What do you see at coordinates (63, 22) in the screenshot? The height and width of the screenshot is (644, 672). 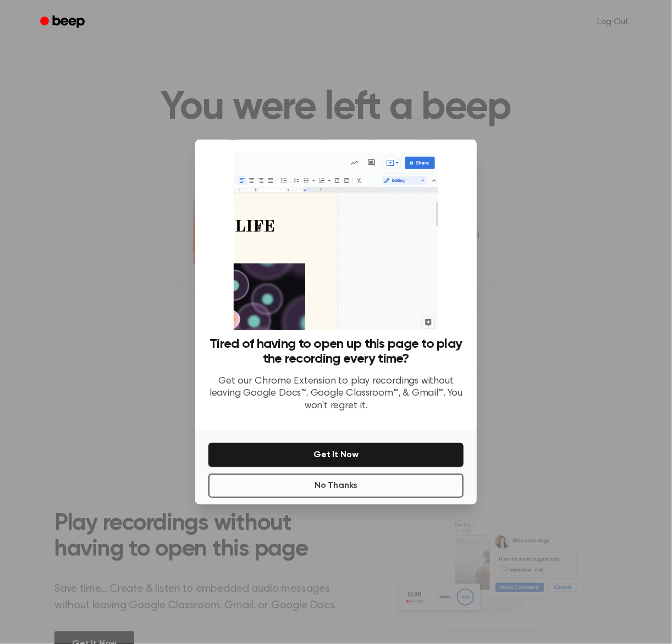 I see `a: Beep` at bounding box center [63, 22].